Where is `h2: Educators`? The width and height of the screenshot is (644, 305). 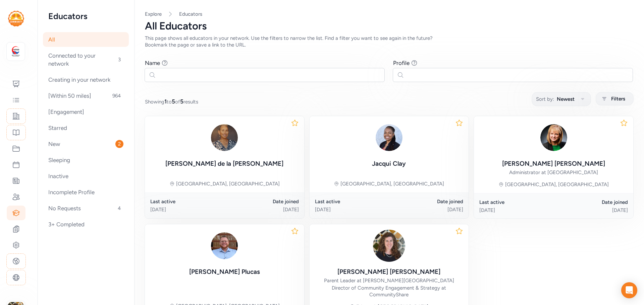
h2: Educators is located at coordinates (86, 16).